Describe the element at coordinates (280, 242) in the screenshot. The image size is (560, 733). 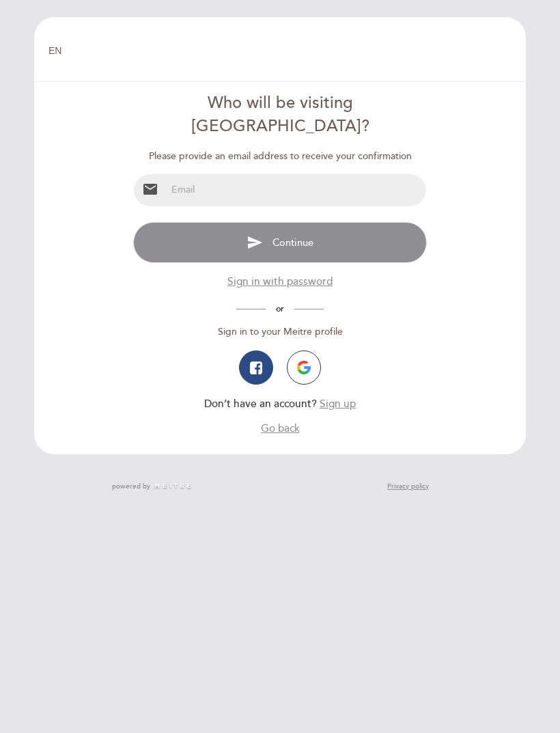
I see `button: send Continue` at that location.